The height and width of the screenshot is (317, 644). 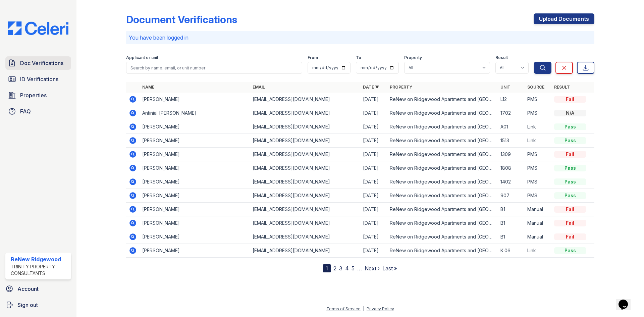 What do you see at coordinates (371, 87) in the screenshot?
I see `a: Date ▼` at bounding box center [371, 87].